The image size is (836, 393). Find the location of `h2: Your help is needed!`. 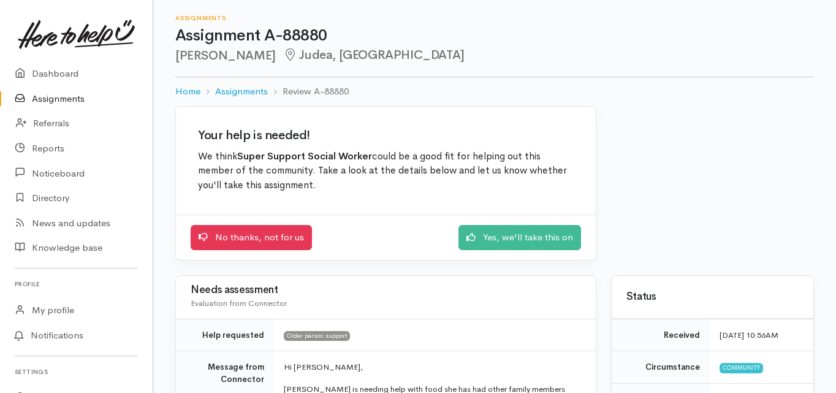

h2: Your help is needed! is located at coordinates (386, 135).